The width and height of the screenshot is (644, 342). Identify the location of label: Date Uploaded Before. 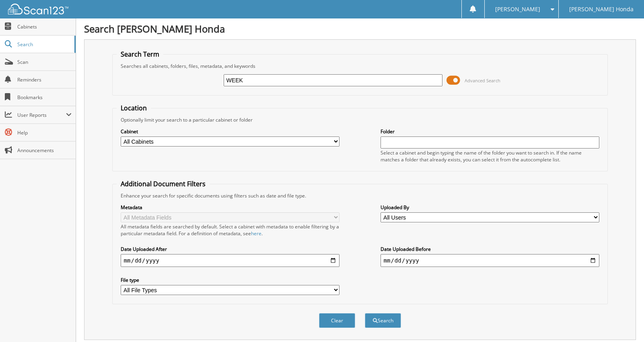
(490, 249).